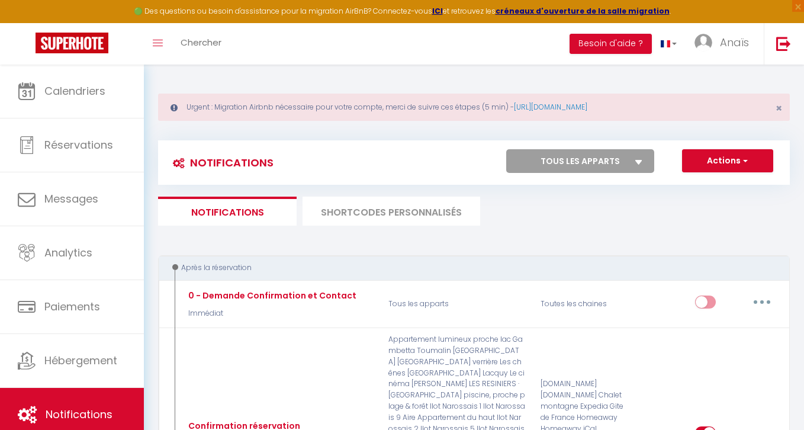 This screenshot has width=804, height=430. Describe the element at coordinates (584, 304) in the screenshot. I see `div: Toutes les chaines` at that location.